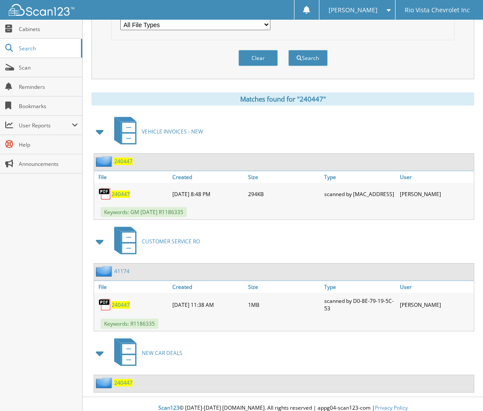  What do you see at coordinates (48, 48) in the screenshot?
I see `span: Search` at bounding box center [48, 48].